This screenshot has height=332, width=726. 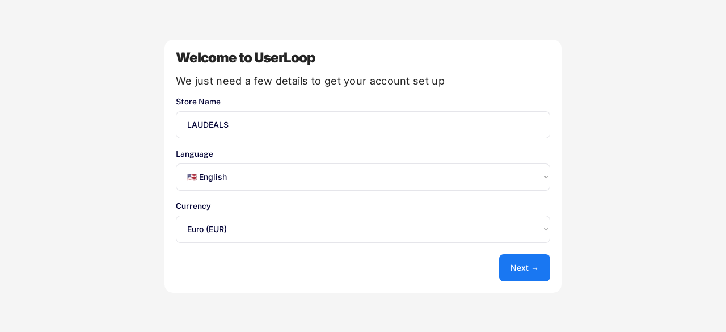 What do you see at coordinates (363, 154) in the screenshot?
I see `div: Language` at bounding box center [363, 154].